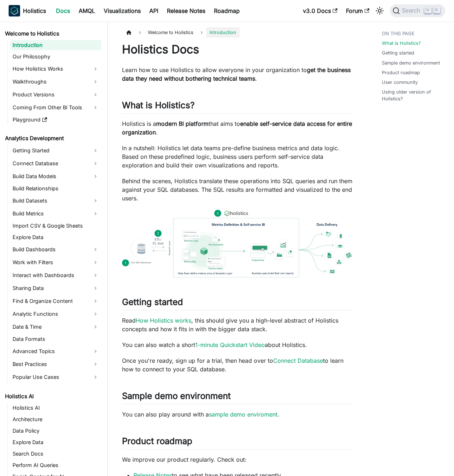 Image resolution: width=454 pixels, height=476 pixels. I want to click on a: Getting Started, so click(56, 151).